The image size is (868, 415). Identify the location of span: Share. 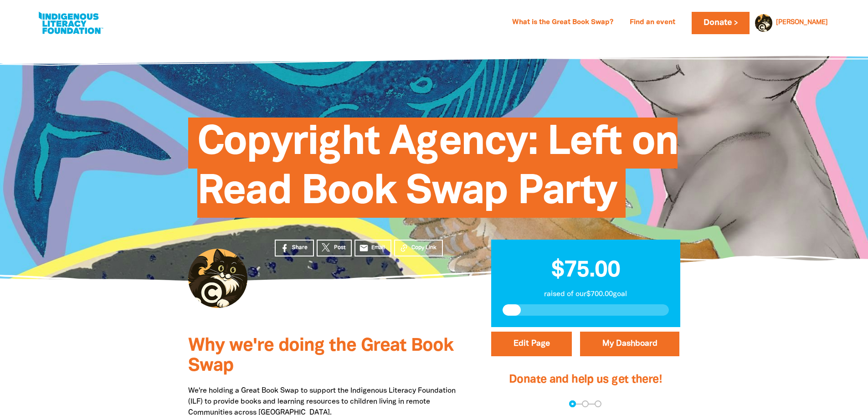
(300, 248).